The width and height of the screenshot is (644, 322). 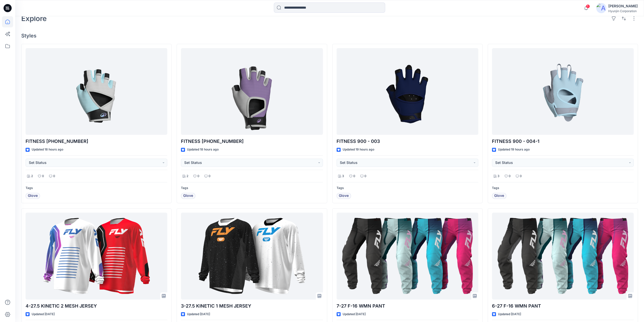 I want to click on a: 4-27.5 KINETIC 2 MESH JERSEY, so click(x=97, y=256).